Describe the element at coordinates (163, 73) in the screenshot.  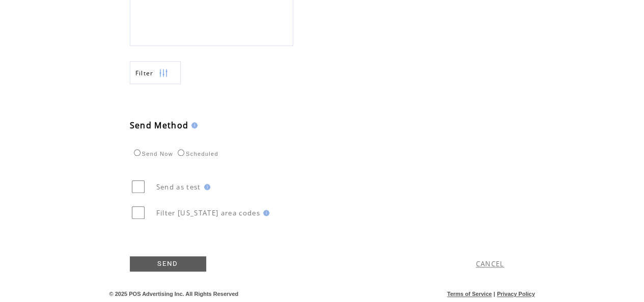
I see `img: filters.png` at that location.